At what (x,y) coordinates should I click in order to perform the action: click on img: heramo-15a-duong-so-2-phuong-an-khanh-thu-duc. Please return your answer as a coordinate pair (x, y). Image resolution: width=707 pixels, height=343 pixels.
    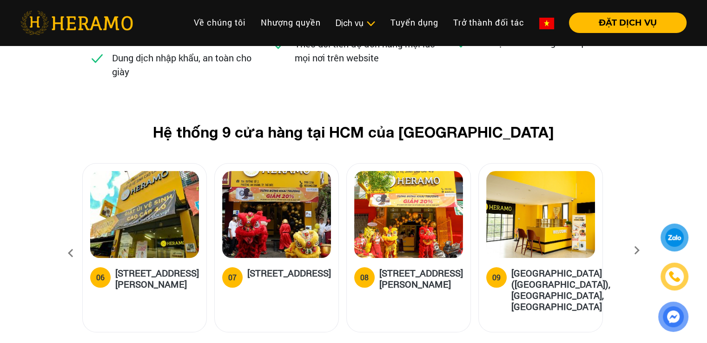
    Looking at the image, I should click on (276, 214).